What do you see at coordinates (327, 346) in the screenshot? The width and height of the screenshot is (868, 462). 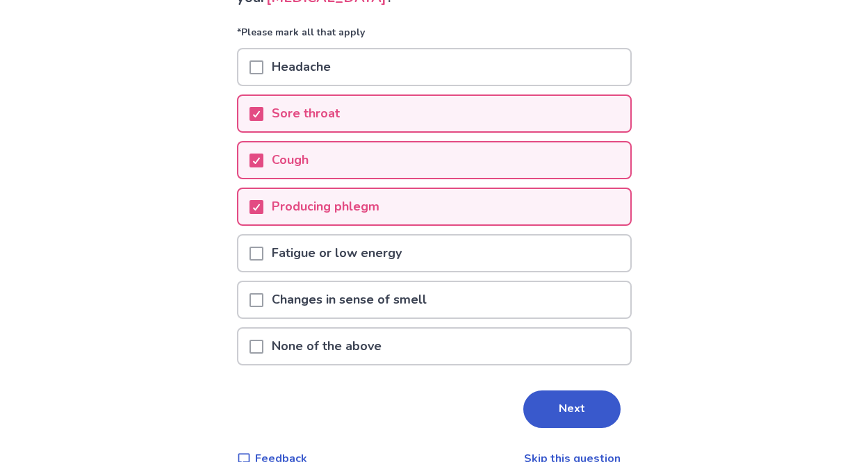 I see `p: None of the above` at bounding box center [327, 346].